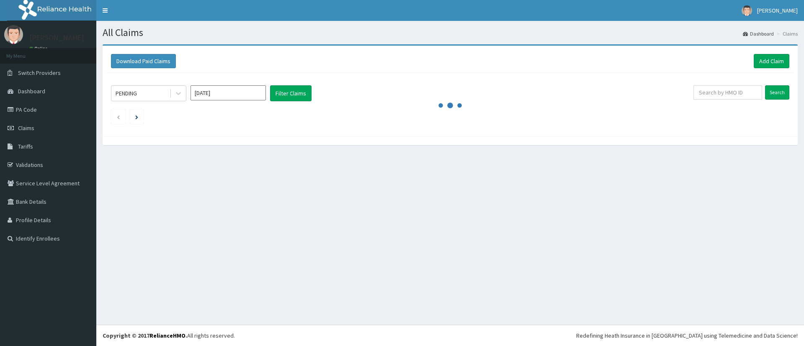 This screenshot has height=346, width=804. Describe the element at coordinates (143, 61) in the screenshot. I see `button: Download Paid Claims` at that location.